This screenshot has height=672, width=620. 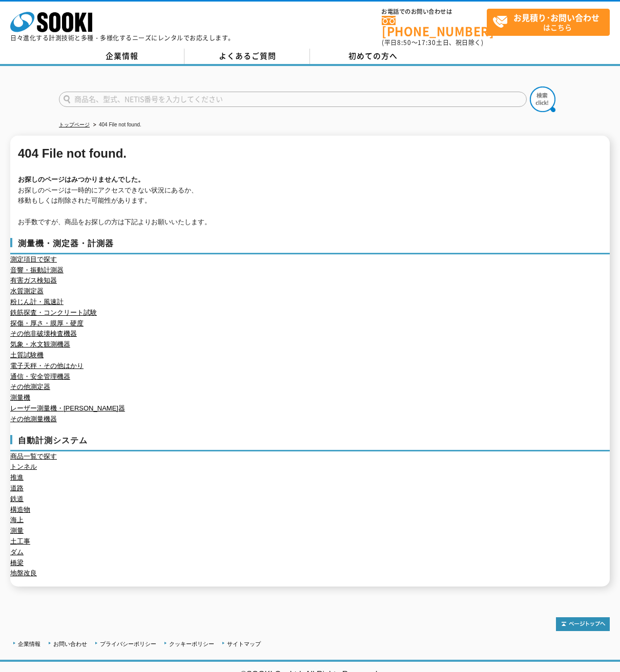 What do you see at coordinates (373, 55) in the screenshot?
I see `span: 初めての方へ` at bounding box center [373, 55].